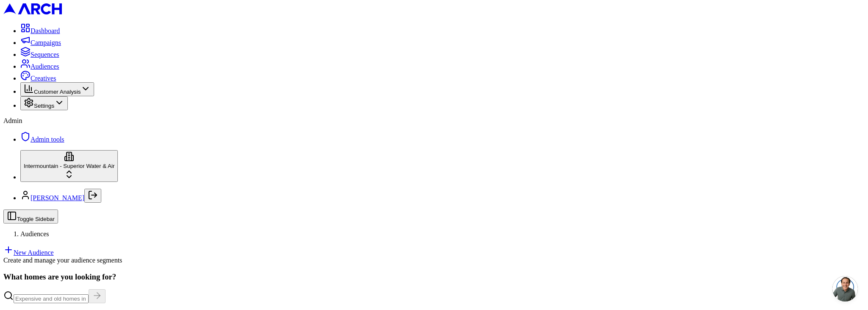  I want to click on a: Dashboard, so click(40, 31).